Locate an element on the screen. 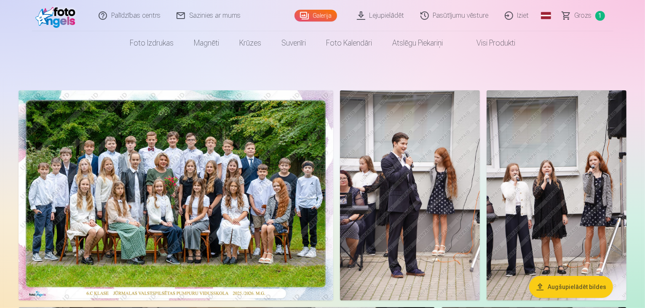 This screenshot has height=308, width=645. span: Grozs is located at coordinates (583, 16).